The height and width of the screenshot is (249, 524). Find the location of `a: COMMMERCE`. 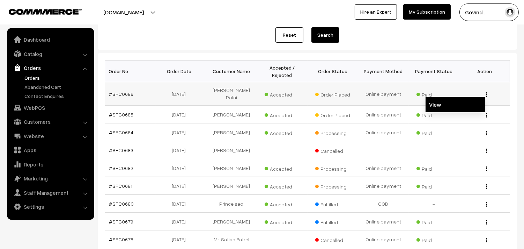

a: COMMMERCE is located at coordinates (39, 11).